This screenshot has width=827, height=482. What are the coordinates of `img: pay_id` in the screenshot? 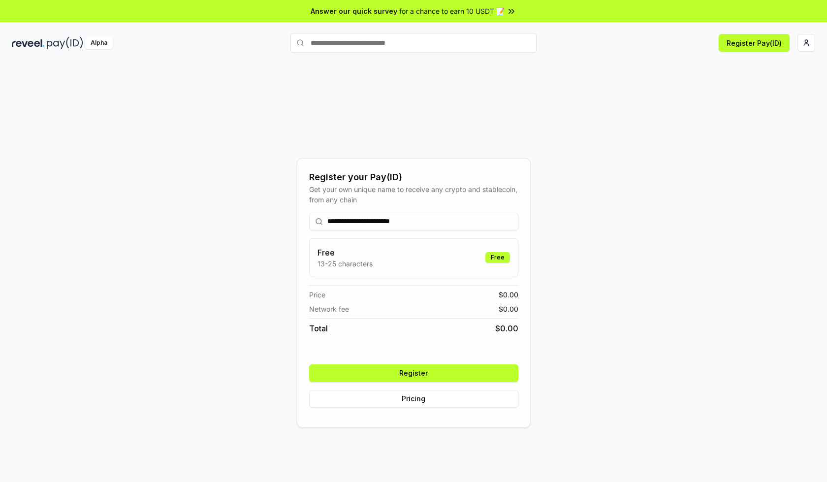 It's located at (65, 43).